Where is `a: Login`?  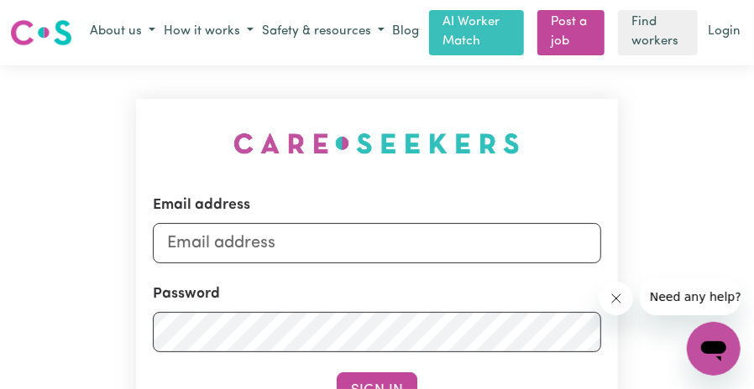 a: Login is located at coordinates (723, 32).